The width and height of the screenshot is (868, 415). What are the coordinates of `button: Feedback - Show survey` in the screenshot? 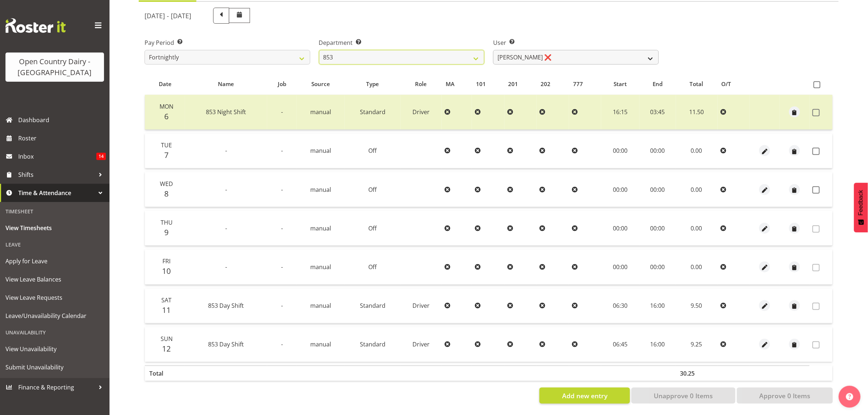 It's located at (861, 208).